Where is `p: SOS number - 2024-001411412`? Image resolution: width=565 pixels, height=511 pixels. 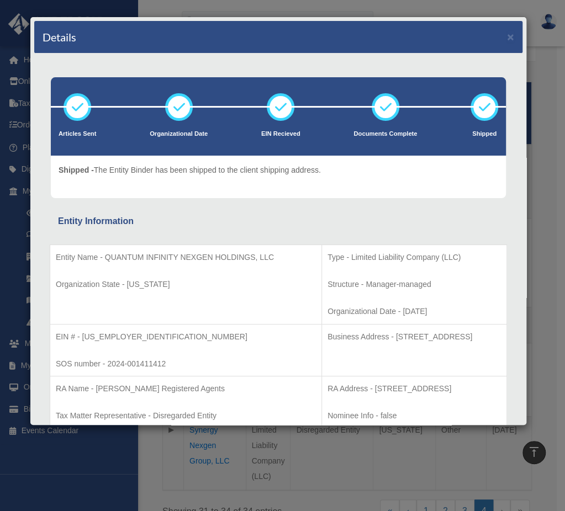
p: SOS number - 2024-001411412 is located at coordinates (185, 364).